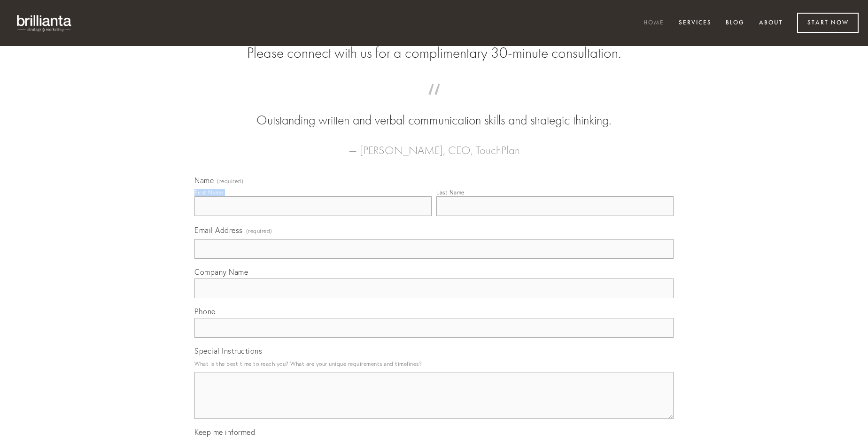 Image resolution: width=868 pixels, height=441 pixels. I want to click on span: Phone, so click(205, 311).